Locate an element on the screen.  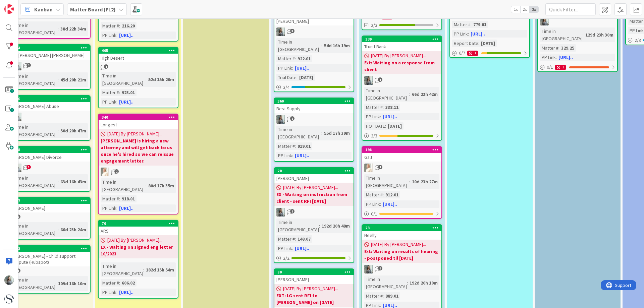
span: 0 / 1 is located at coordinates (374, 214).